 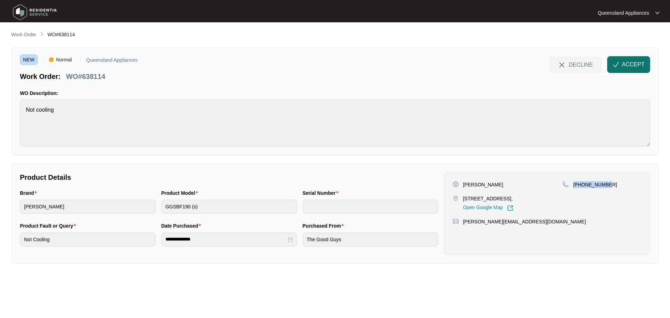 What do you see at coordinates (30, 193) in the screenshot?
I see `label: Brand` at bounding box center [30, 193].